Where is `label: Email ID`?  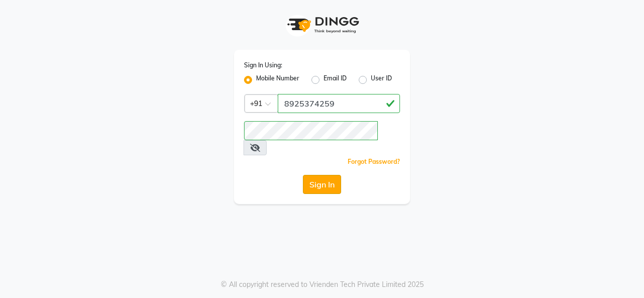
label: Email ID is located at coordinates (335, 80).